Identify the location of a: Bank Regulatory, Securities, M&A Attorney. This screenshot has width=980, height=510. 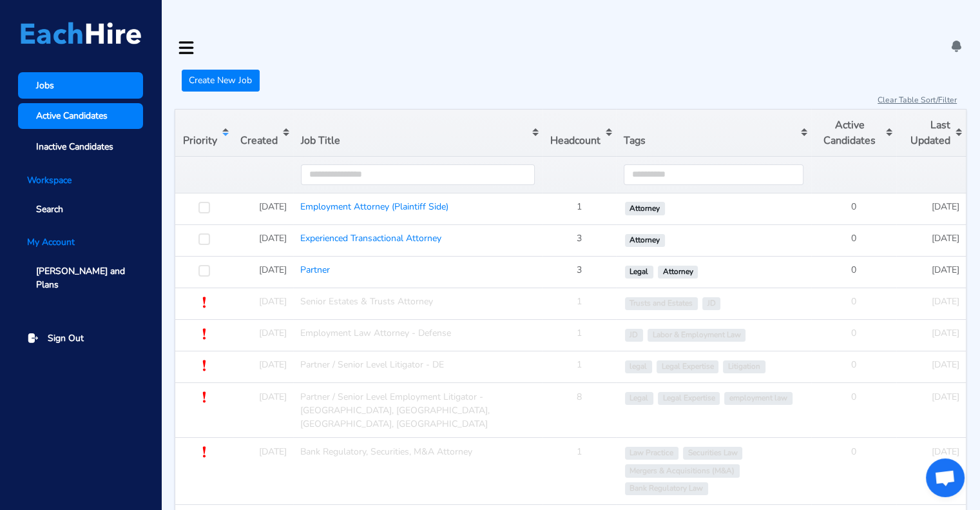
(386, 451).